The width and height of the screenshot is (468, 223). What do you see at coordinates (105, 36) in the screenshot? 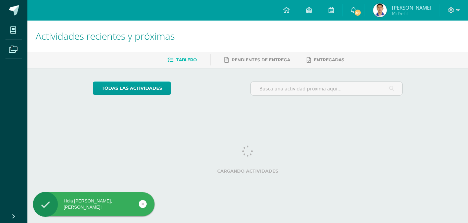
I see `span: Actividades recientes y próximas` at bounding box center [105, 36].